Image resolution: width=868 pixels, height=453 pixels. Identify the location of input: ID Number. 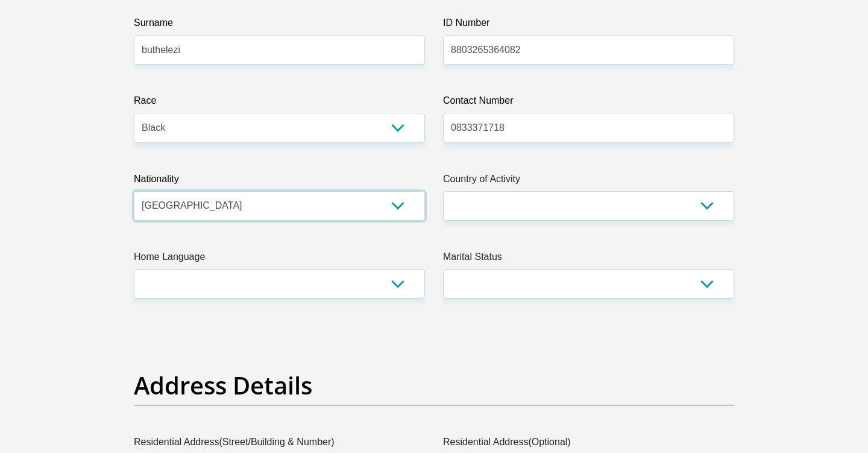
(588, 49).